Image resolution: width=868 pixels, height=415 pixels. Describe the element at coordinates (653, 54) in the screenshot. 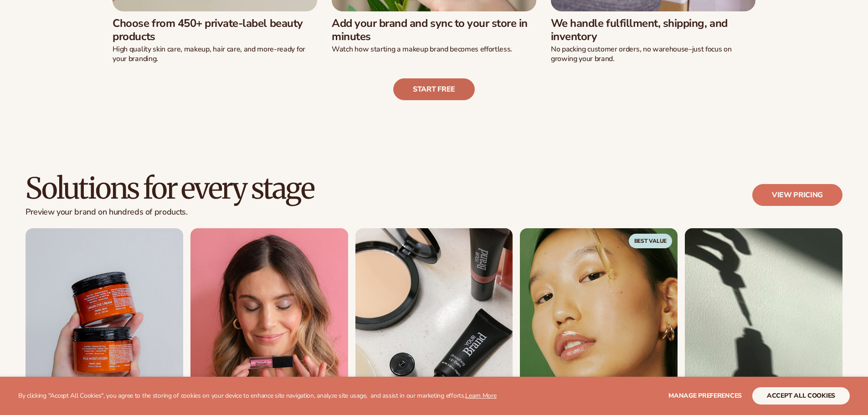

I see `p: No packing customer orders, no warehouse–just focus on growing your brand.` at that location.